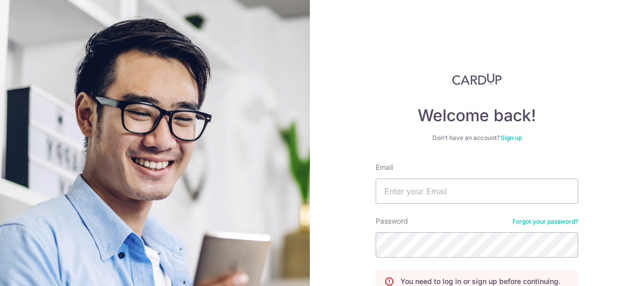 This screenshot has height=286, width=644. I want to click on label: Password, so click(392, 221).